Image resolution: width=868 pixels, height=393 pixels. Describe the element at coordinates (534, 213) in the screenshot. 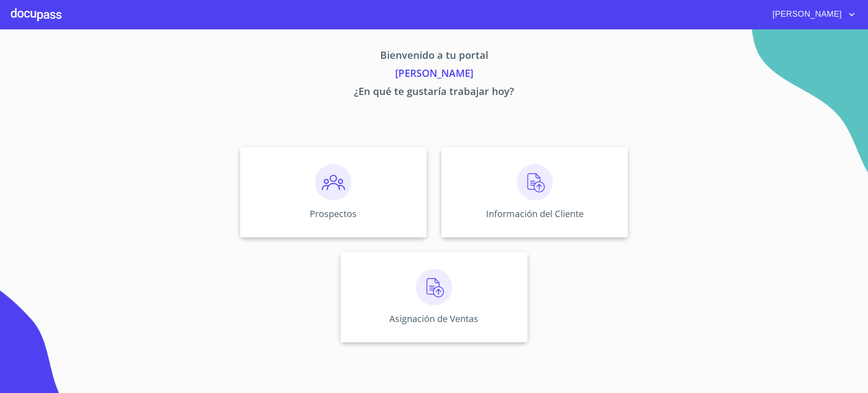

I see `p: Información del Cliente` at that location.